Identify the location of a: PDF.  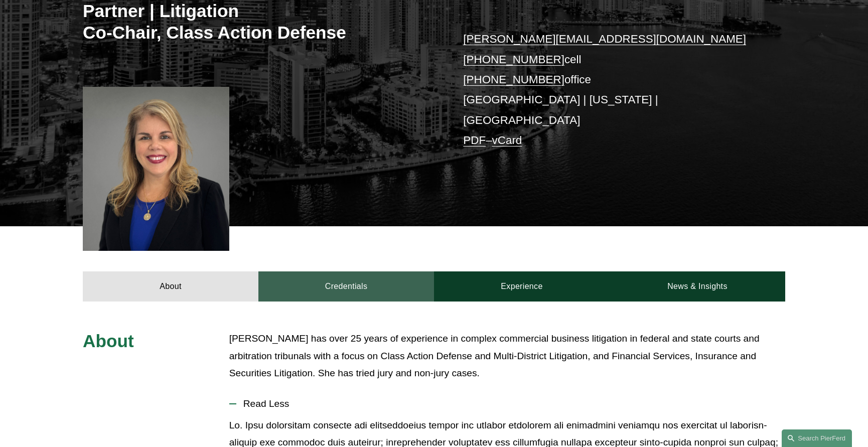
(474, 140).